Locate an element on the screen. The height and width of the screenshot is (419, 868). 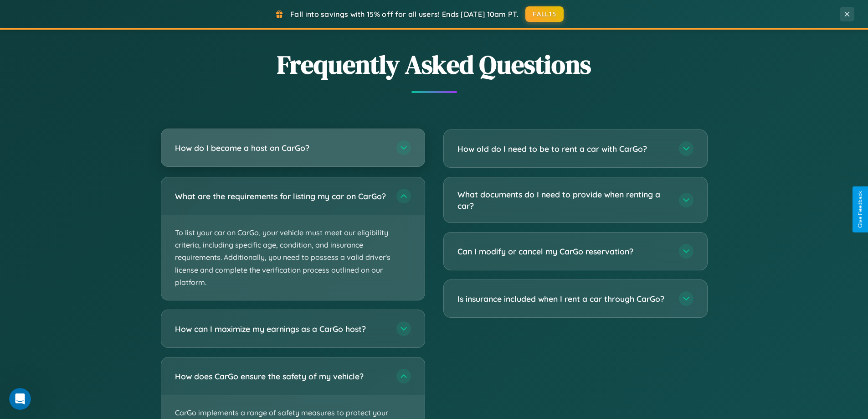
h3: How do I become a host on CarGo? is located at coordinates (281, 148).